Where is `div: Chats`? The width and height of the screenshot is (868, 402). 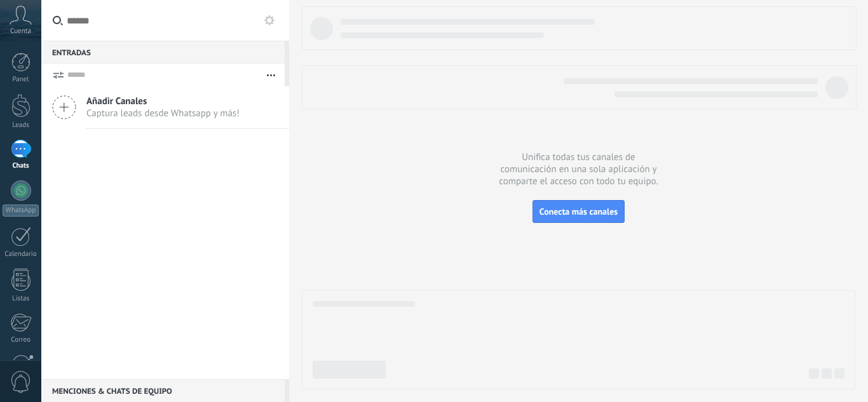
div: Chats is located at coordinates (21, 166).